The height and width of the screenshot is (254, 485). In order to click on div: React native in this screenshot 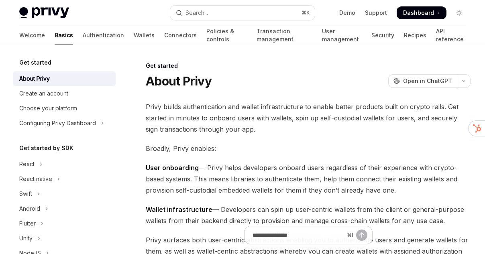, I will do `click(36, 179)`.